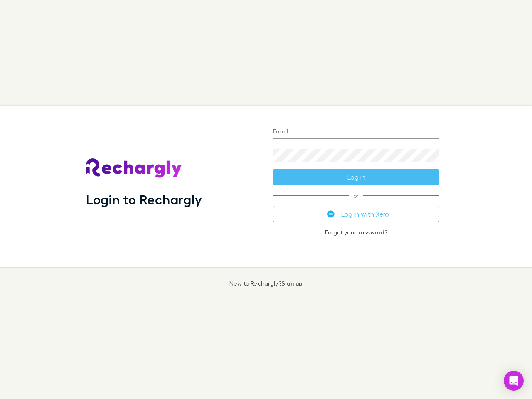  I want to click on p: New to Rechargly?, so click(266, 284).